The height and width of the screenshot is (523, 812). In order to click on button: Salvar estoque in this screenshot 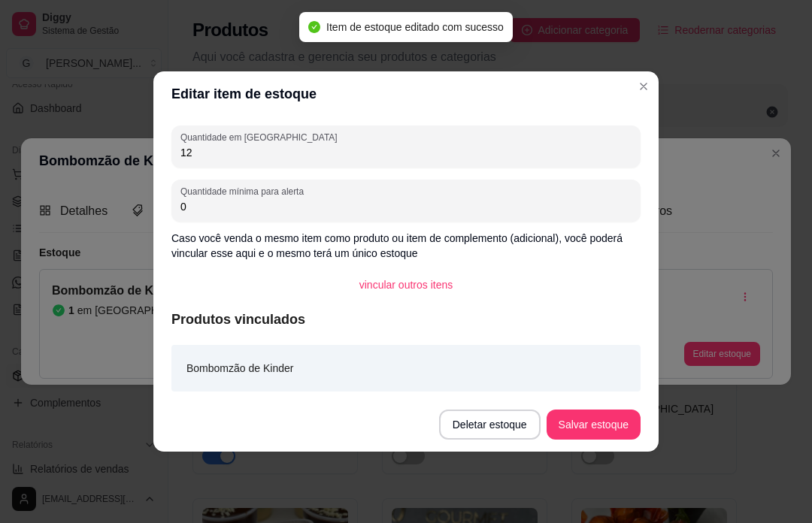, I will do `click(594, 425)`.